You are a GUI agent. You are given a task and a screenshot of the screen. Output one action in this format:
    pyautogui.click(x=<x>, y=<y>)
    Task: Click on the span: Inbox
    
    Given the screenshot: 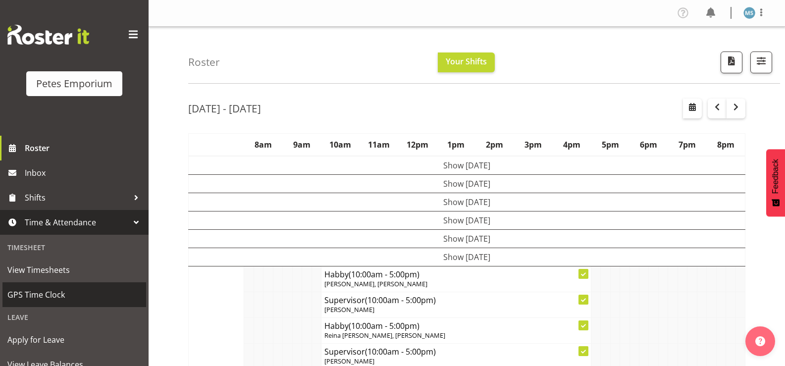 What is the action you would take?
    pyautogui.click(x=84, y=173)
    